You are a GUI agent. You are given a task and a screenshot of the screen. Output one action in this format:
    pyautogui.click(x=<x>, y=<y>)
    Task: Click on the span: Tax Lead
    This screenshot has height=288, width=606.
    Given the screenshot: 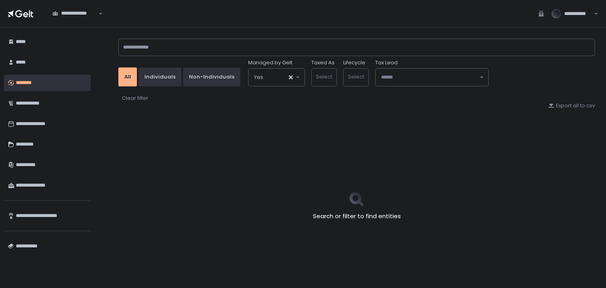 What is the action you would take?
    pyautogui.click(x=386, y=63)
    